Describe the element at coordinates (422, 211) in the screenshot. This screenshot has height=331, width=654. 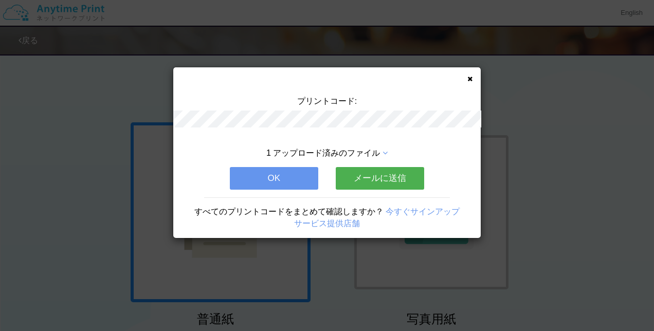
I see `a: 今すぐサインアップ` at that location.